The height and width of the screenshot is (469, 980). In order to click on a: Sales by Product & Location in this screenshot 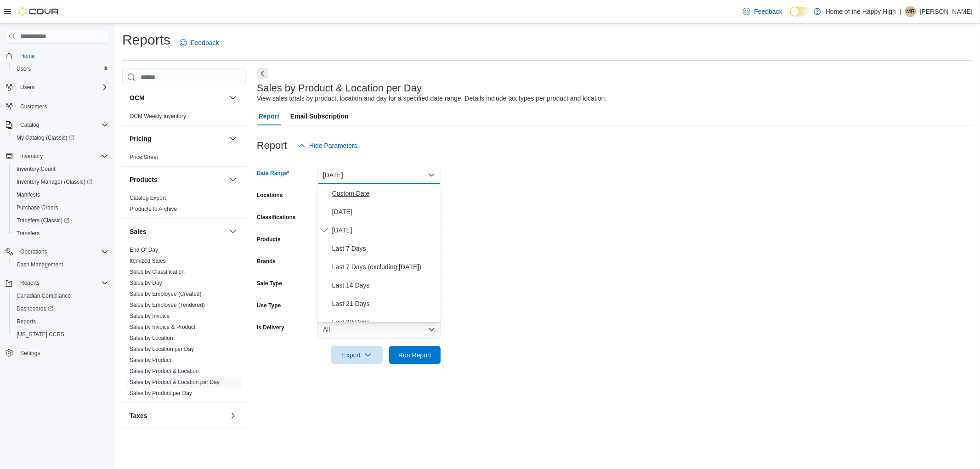, I will do `click(164, 371)`.